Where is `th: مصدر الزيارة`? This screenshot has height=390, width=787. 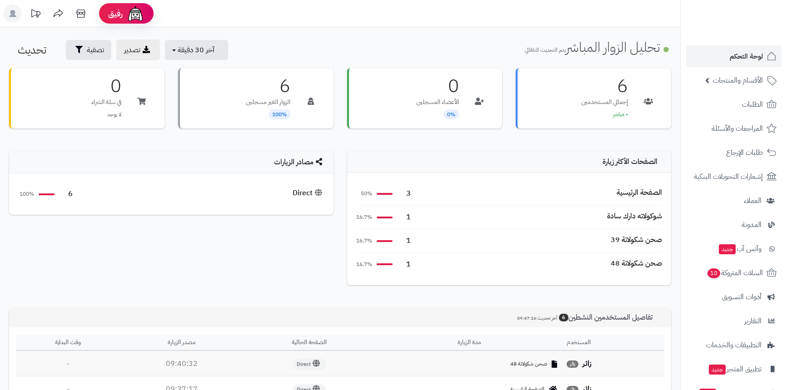
th: مصدر الزيارة is located at coordinates (181, 343).